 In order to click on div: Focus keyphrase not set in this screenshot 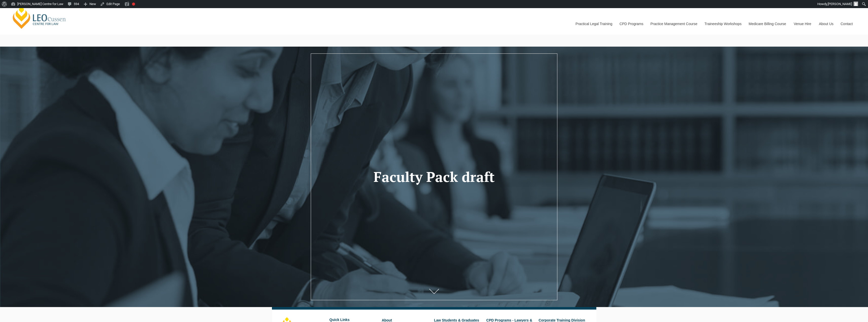, I will do `click(134, 4)`.